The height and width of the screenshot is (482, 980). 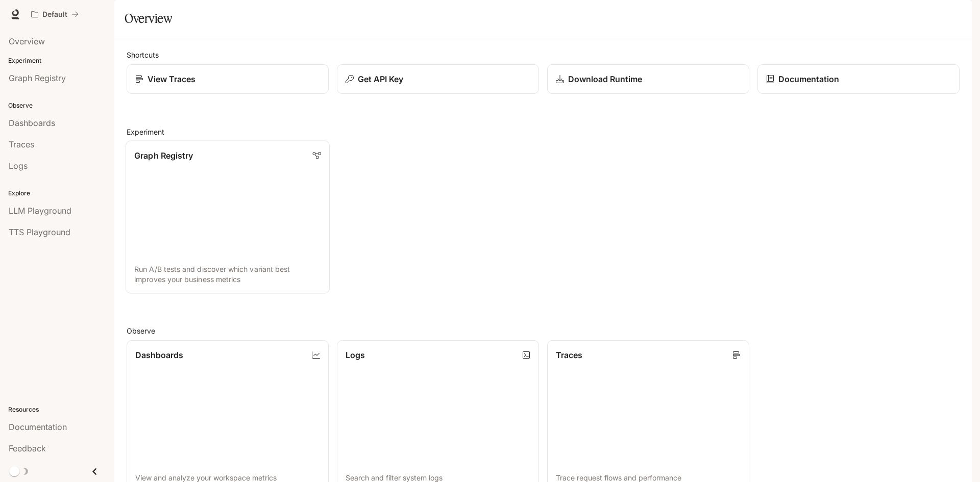 I want to click on p: Download Runtime, so click(x=604, y=79).